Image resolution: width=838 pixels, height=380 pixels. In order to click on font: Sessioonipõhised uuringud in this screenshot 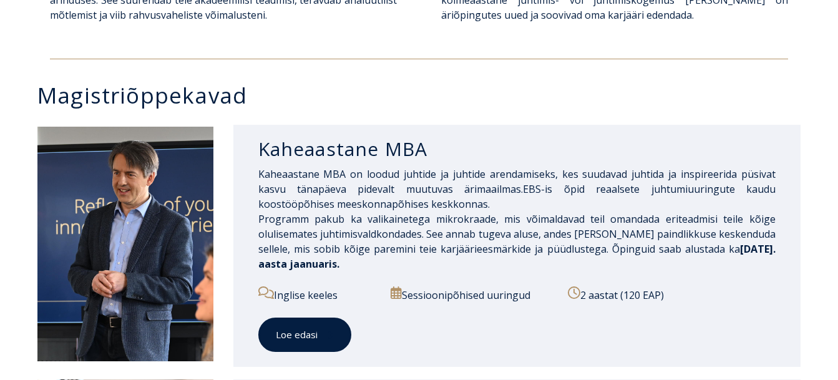, I will do `click(466, 295)`.